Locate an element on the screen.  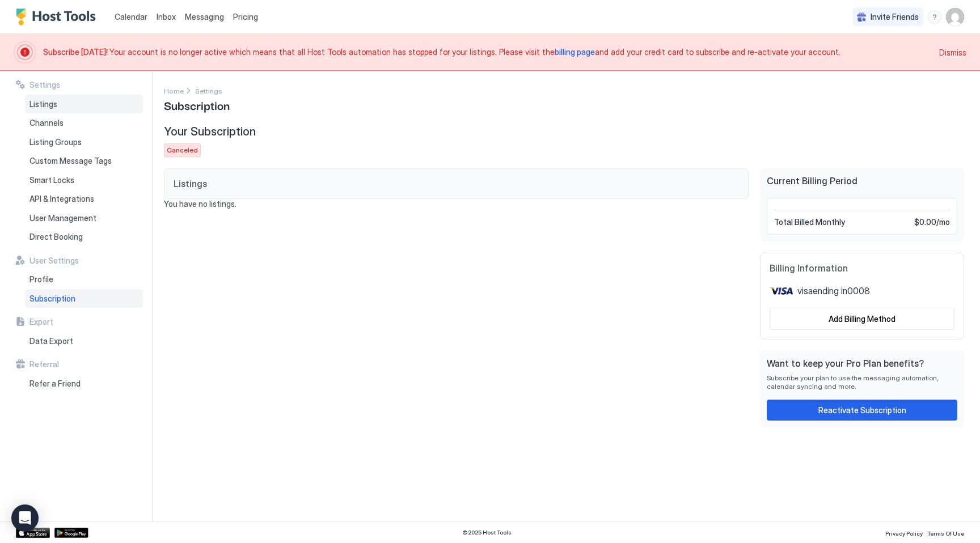
span: Total Billed Monthly is located at coordinates (810, 222).